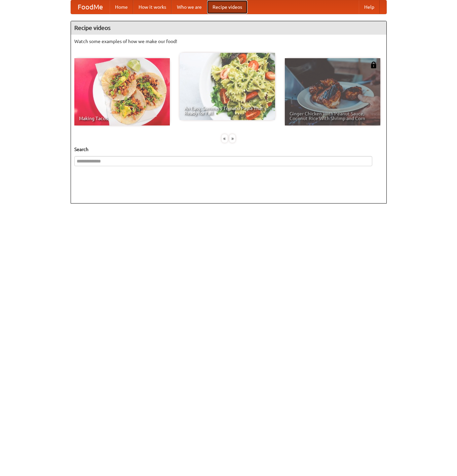 This screenshot has width=457, height=476. Describe the element at coordinates (90, 7) in the screenshot. I see `a: FoodMe` at that location.